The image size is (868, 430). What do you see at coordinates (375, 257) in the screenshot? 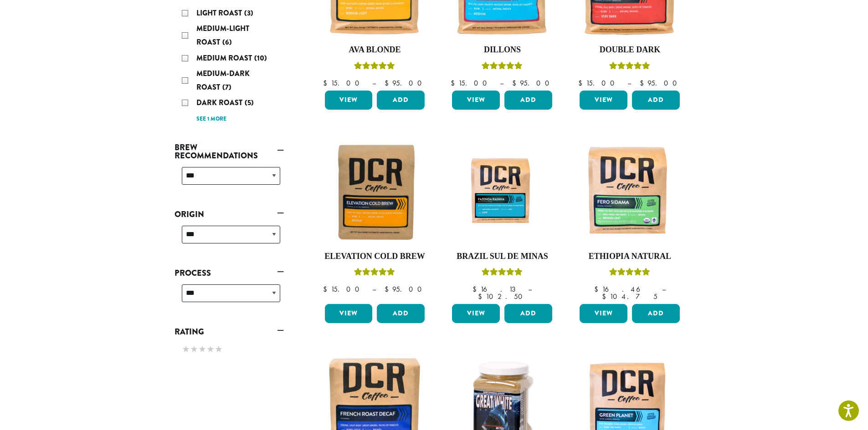
I see `h4: Elevation Cold Brew` at bounding box center [375, 257].